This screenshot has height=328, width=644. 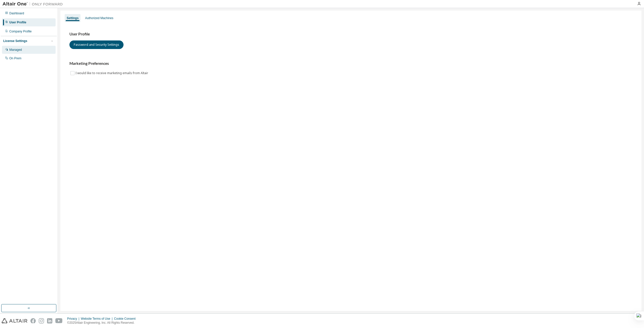 I want to click on div: User Profile, so click(x=18, y=22).